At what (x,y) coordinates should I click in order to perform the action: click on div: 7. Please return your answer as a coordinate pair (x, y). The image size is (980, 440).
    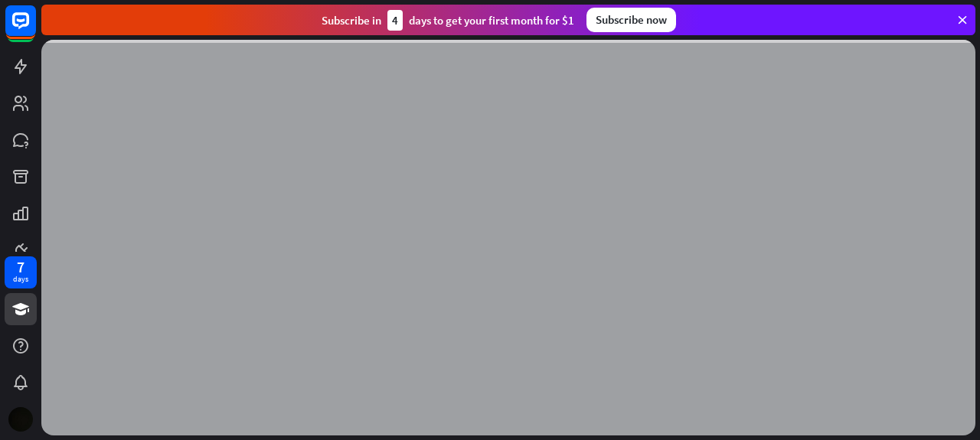
    Looking at the image, I should click on (21, 267).